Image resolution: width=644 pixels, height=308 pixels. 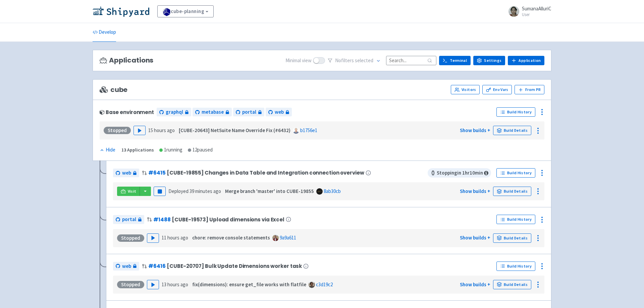 I want to click on a: Terminal, so click(x=455, y=60).